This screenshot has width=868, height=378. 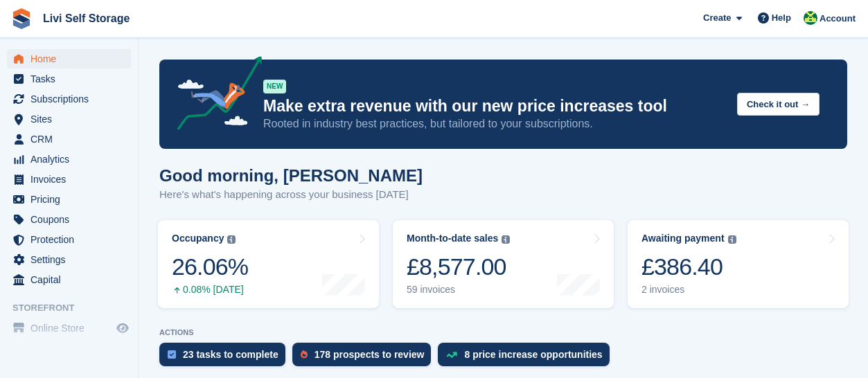 I want to click on span: Settings, so click(x=72, y=260).